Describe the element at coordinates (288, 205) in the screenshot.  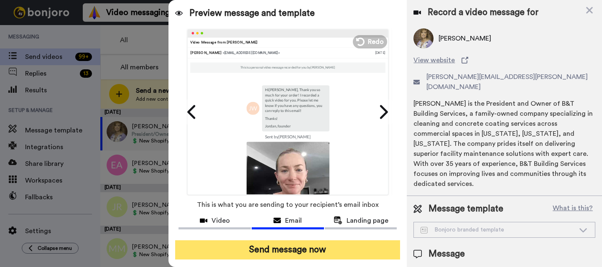
I see `span: This is what you are sending to your recipient’s email inbox` at that location.